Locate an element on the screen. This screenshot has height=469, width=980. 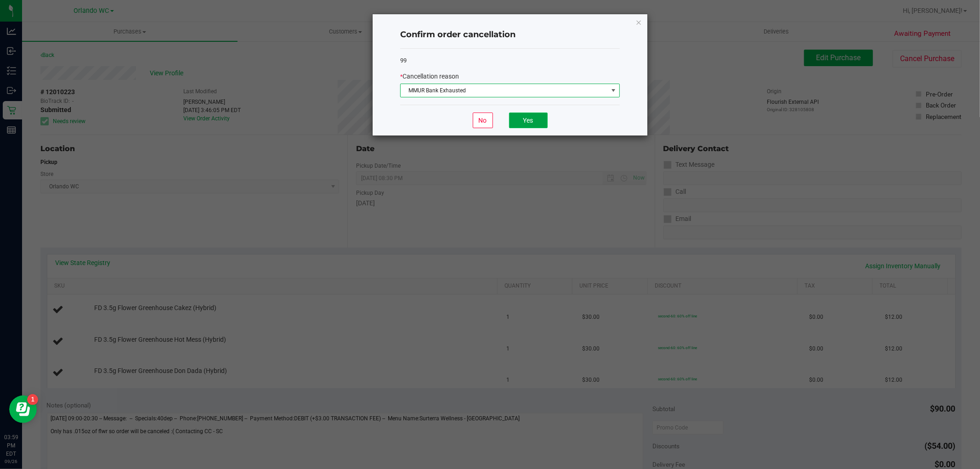
button: No is located at coordinates (483, 121).